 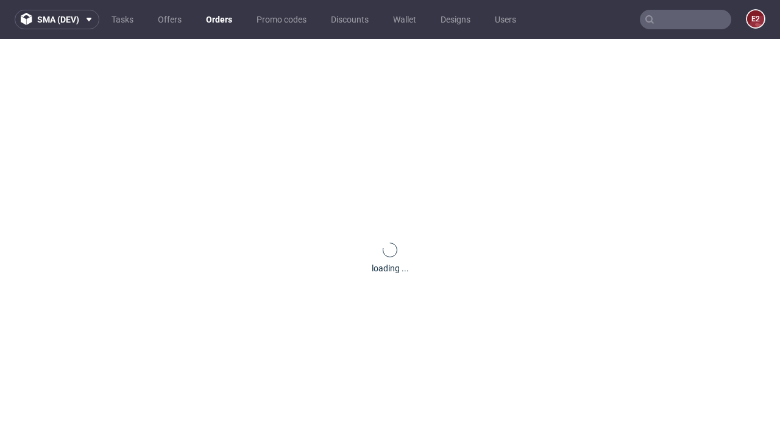 What do you see at coordinates (122, 19) in the screenshot?
I see `a: Tasks` at bounding box center [122, 19].